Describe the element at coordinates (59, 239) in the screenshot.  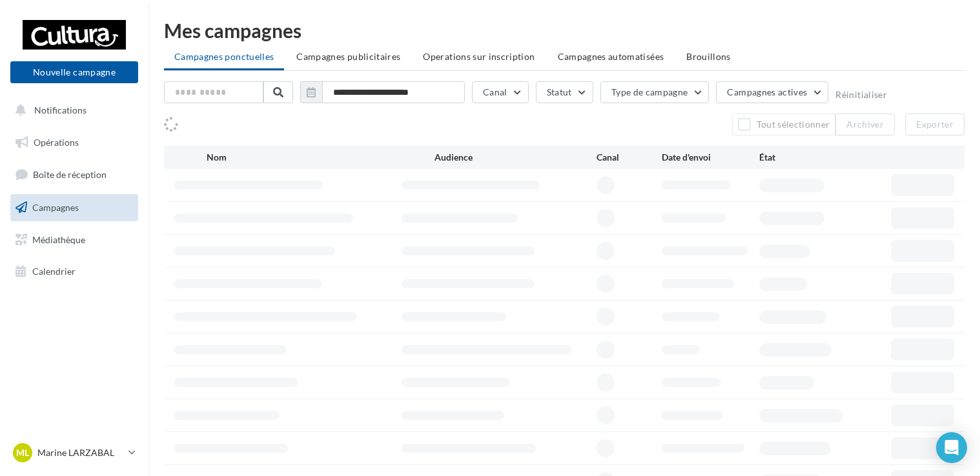
I see `span: Médiathèque` at that location.